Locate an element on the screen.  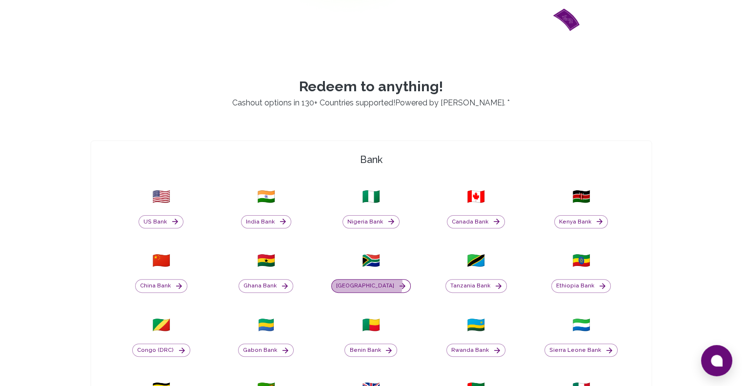
button: China Bank is located at coordinates (161, 286).